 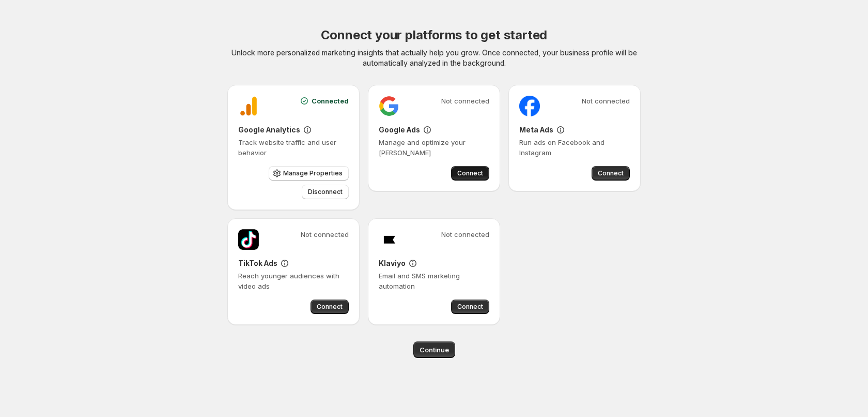 I want to click on img: Klaviyo logo, so click(x=389, y=239).